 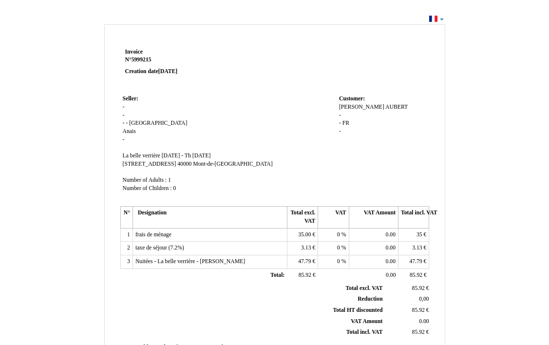 I want to click on th: Designation, so click(x=210, y=217).